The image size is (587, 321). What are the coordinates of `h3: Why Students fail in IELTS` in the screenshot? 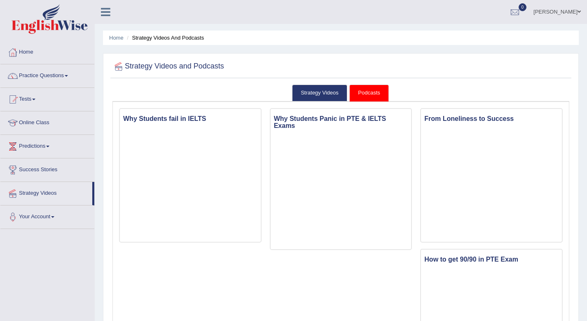 It's located at (190, 119).